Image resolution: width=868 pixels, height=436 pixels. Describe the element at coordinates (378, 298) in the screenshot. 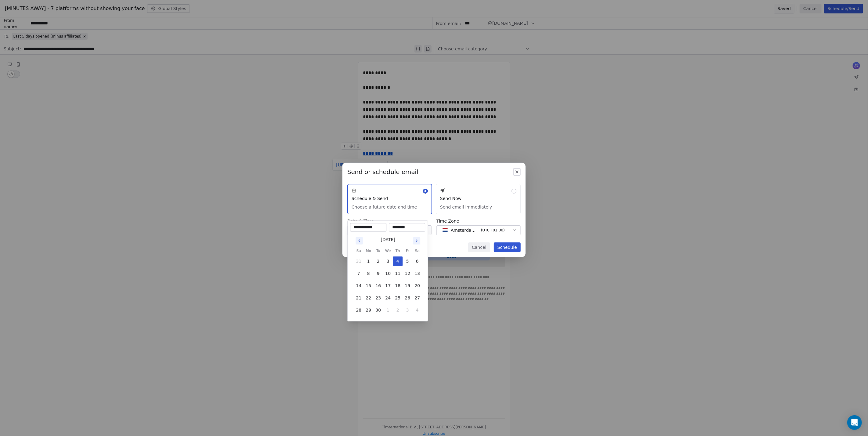

I see `button: 23` at that location.